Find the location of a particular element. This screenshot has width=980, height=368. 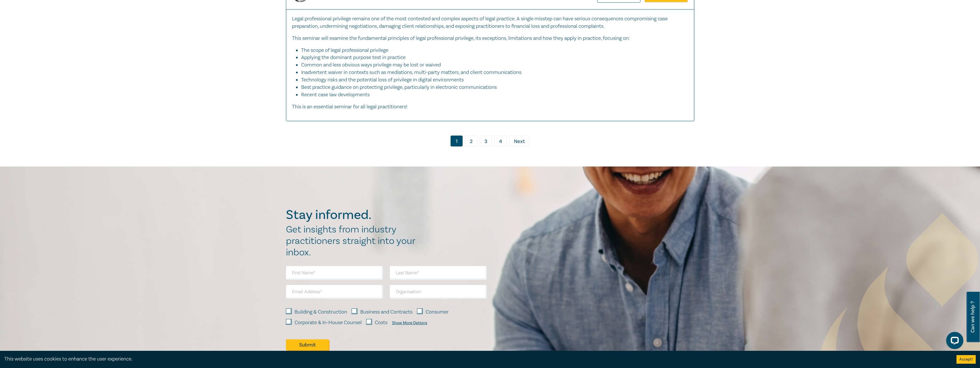

input: Email Address* is located at coordinates (335, 292).